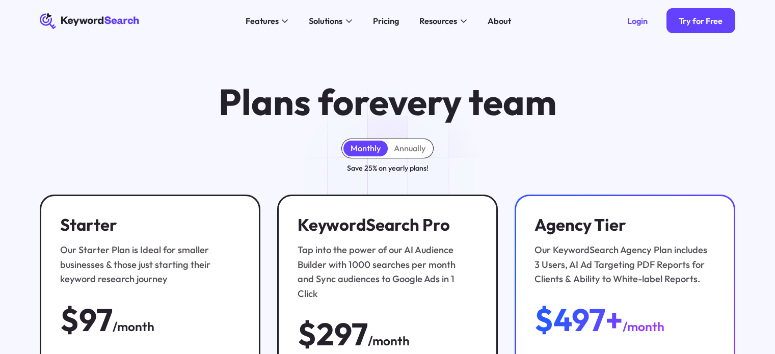  I want to click on h1: Plans for, so click(387, 102).